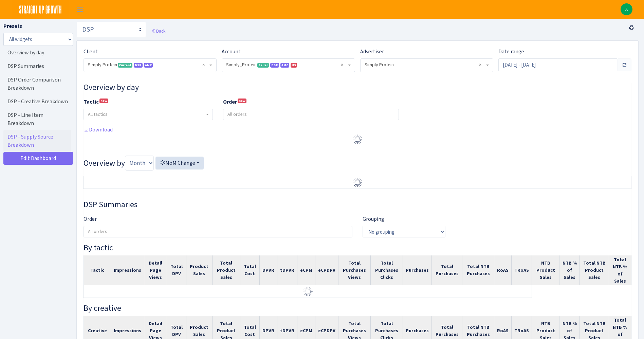  What do you see at coordinates (545, 270) in the screenshot?
I see `th: NTB Product Sales` at bounding box center [545, 270].